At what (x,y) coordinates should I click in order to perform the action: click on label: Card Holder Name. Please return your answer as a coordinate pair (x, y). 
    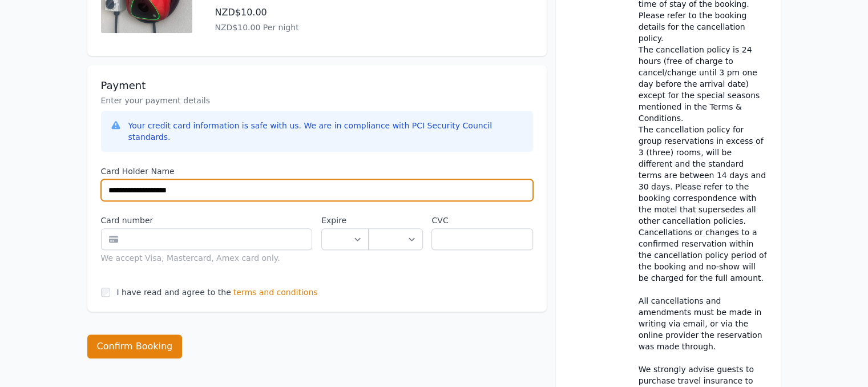
    Looking at the image, I should click on (317, 171).